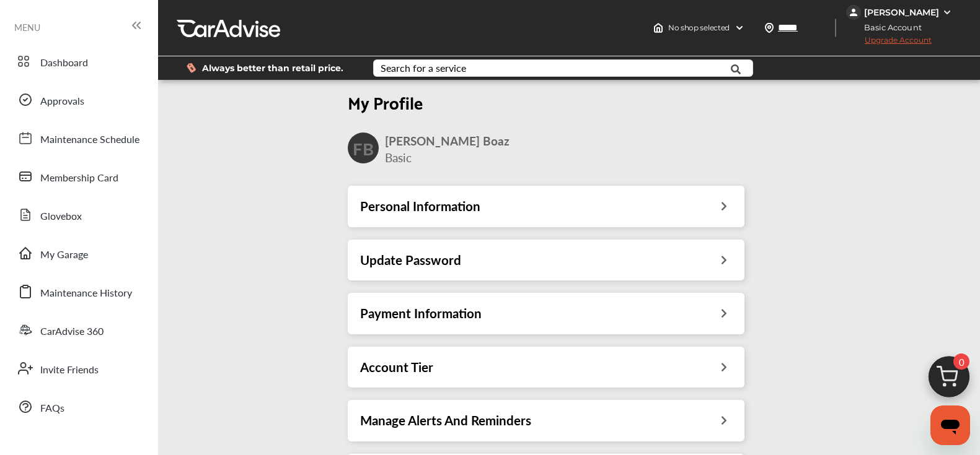  What do you see at coordinates (191, 67) in the screenshot?
I see `img: dollor_label_vector.a70140d1.svg` at bounding box center [191, 67].